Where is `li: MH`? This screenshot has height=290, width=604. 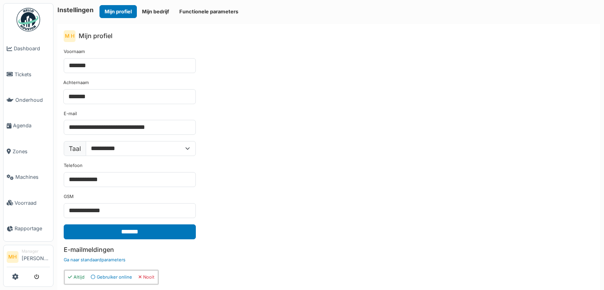 li: MH is located at coordinates (13, 257).